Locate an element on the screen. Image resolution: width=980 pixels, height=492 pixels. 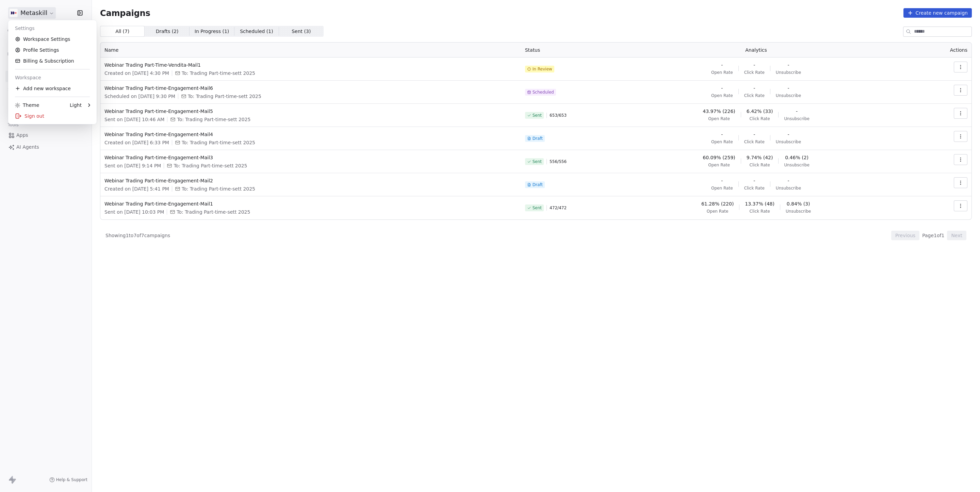
div: Add new workspace is located at coordinates (52, 88).